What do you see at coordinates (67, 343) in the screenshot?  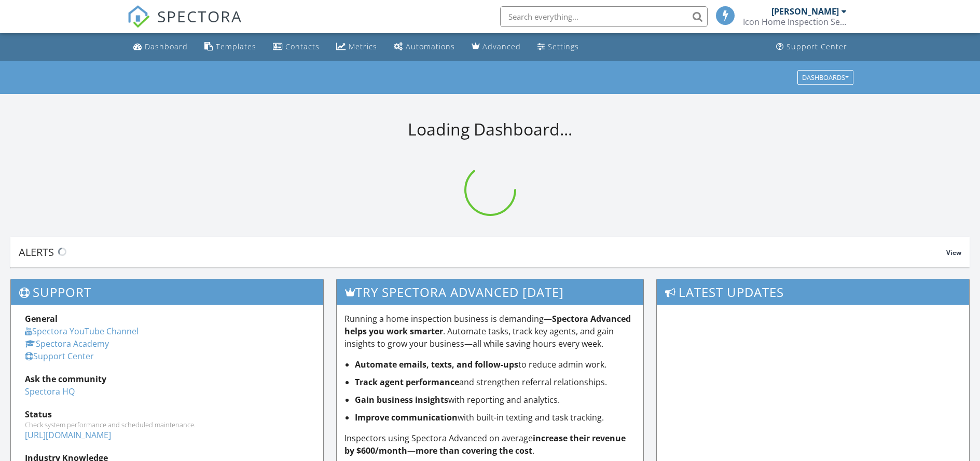 I see `a: Spectora Academy` at bounding box center [67, 343].